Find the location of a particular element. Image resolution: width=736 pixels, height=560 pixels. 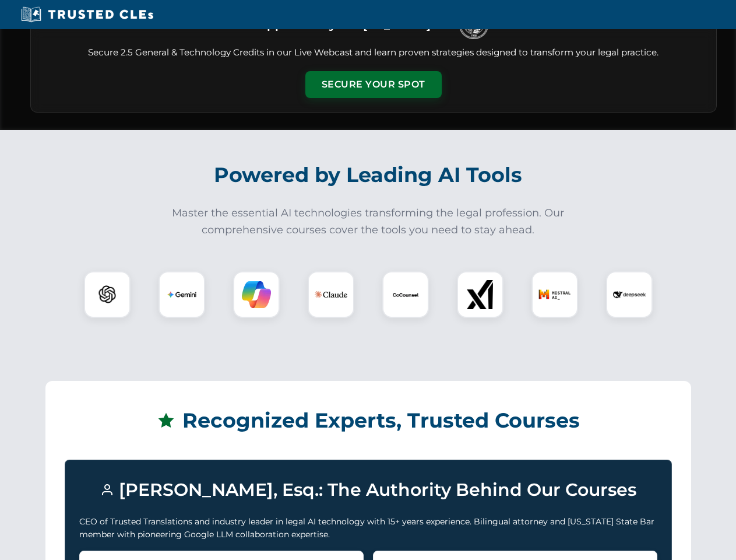

p: Secure 2.5 General & Technology Credits in our Live Webcast and learn proven strategies designed ... is located at coordinates (373, 53).